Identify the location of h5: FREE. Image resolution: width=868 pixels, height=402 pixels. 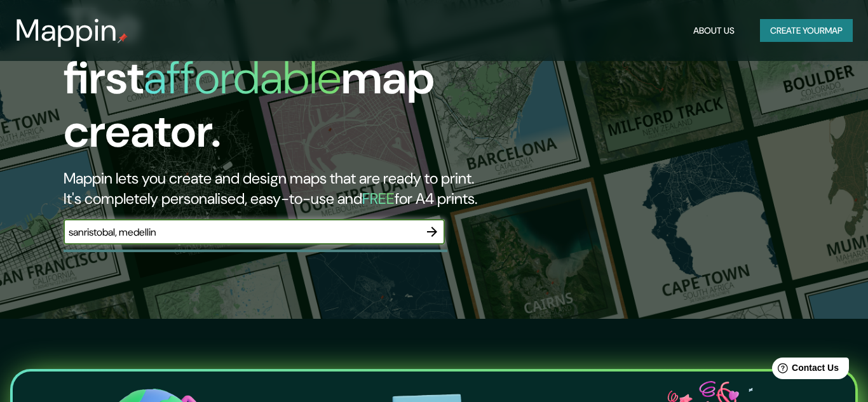
(378, 198).